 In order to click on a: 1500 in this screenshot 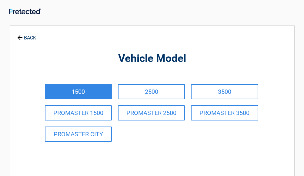, I will do `click(78, 92)`.